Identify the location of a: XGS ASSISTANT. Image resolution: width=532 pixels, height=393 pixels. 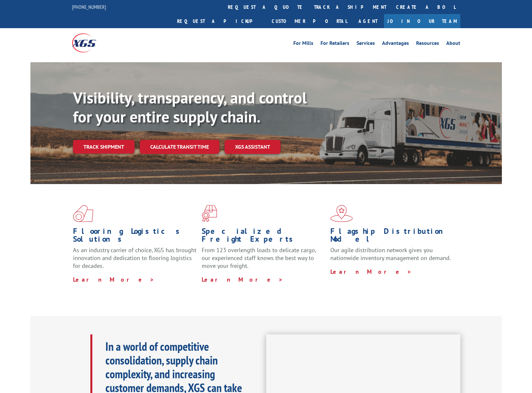
(252, 147).